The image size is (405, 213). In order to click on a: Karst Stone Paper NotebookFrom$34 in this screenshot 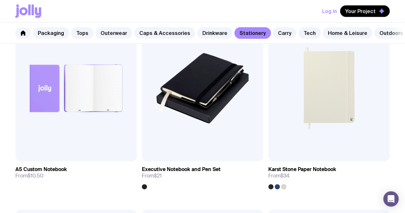, I will do `click(329, 175)`.